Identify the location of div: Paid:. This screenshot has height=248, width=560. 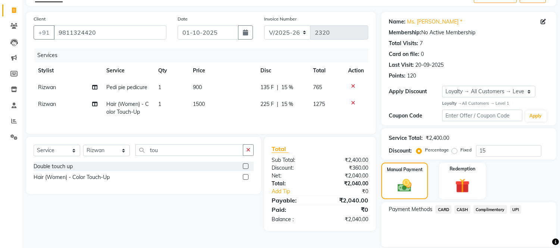
(293, 210).